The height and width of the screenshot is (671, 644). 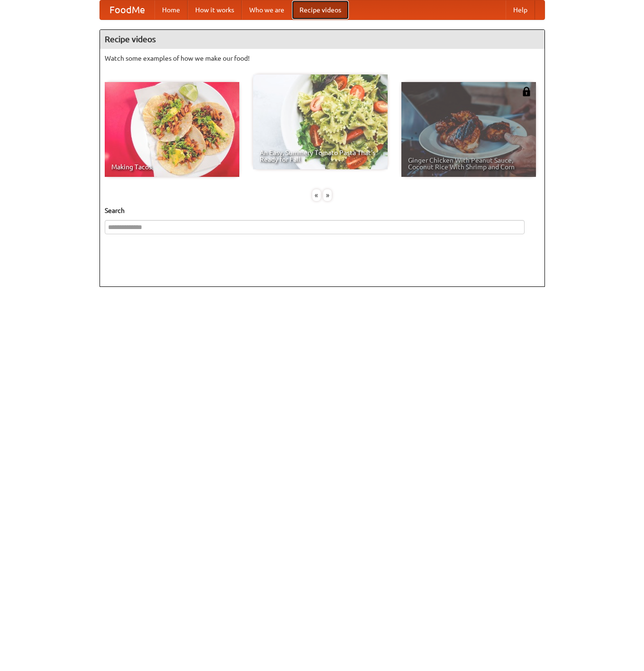 I want to click on span: Making Tacos, so click(x=172, y=167).